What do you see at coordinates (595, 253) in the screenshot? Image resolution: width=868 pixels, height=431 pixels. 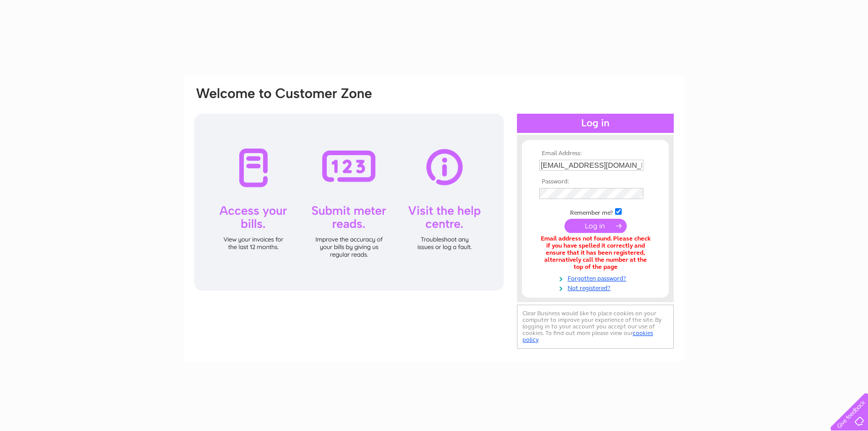 I see `div: Email address not found. Please check if you have spelled it correctly and ensure that it has bee...` at bounding box center [595, 253].